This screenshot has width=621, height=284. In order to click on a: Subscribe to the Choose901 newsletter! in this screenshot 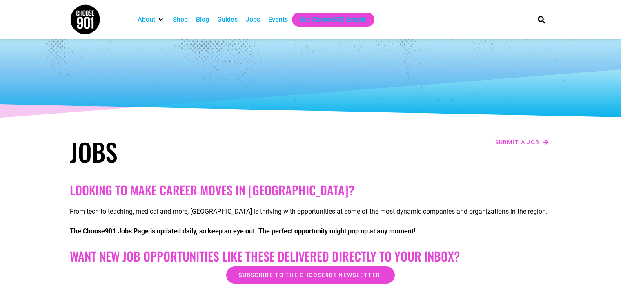, I will do `click(310, 275)`.